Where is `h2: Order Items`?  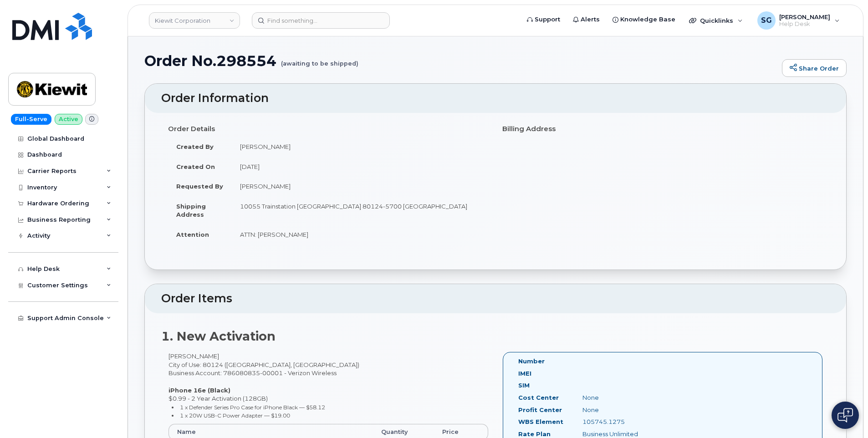 h2: Order Items is located at coordinates (495, 299).